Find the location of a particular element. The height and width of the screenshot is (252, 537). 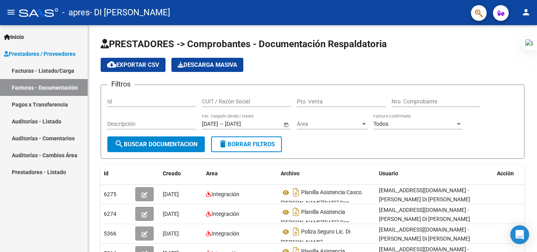

h3: Filtros is located at coordinates (121, 84).